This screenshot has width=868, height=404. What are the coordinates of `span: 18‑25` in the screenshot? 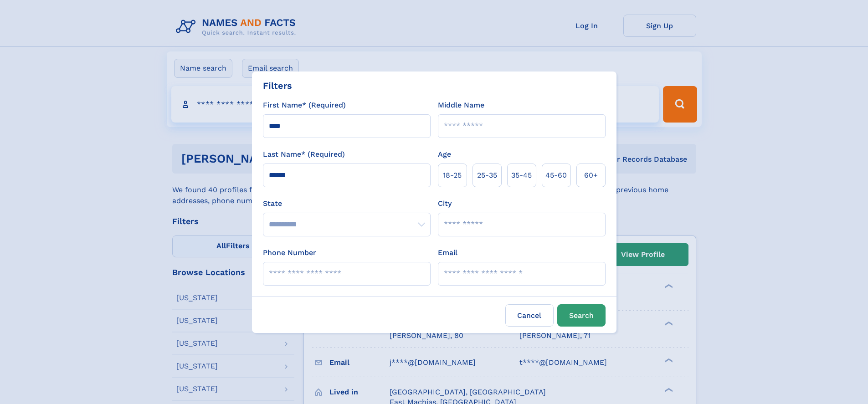 It's located at (452, 175).